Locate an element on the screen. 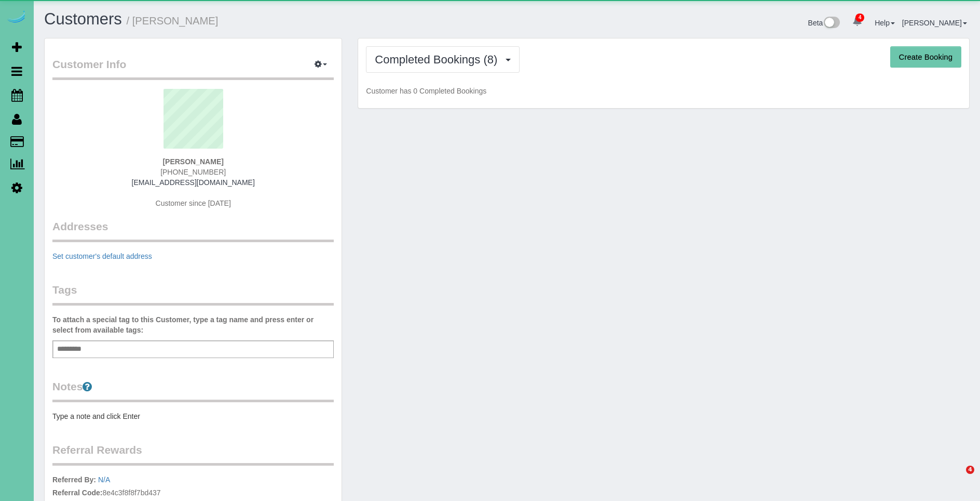 The image size is (980, 501). a: Automaid Logo is located at coordinates (17, 18).